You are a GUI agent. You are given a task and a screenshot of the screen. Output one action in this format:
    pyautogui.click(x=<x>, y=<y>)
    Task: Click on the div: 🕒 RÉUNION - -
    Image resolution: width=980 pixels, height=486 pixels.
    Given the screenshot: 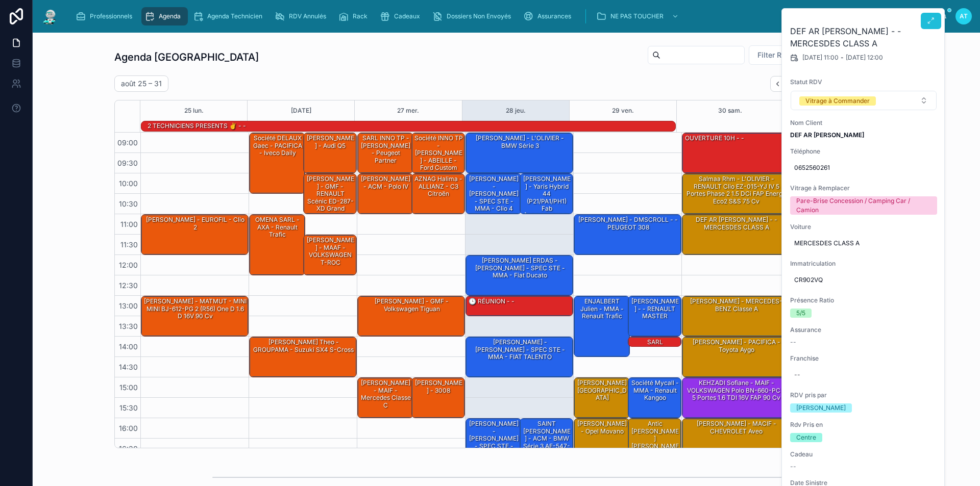 What is the action you would take?
    pyautogui.click(x=492, y=301)
    